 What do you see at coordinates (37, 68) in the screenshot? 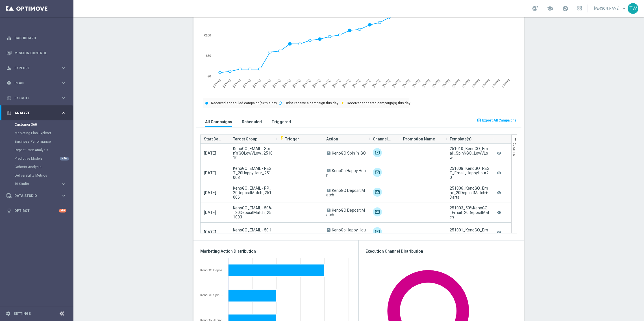
I see `button: person_search Explore keyboard_arrow_right` at bounding box center [37, 68].